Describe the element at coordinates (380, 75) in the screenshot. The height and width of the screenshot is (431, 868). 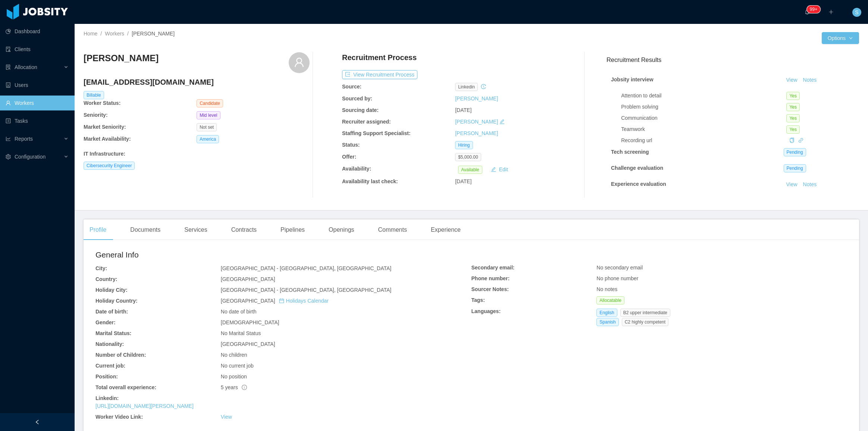
I see `a: icon: exportView Recruitment Process` at that location.